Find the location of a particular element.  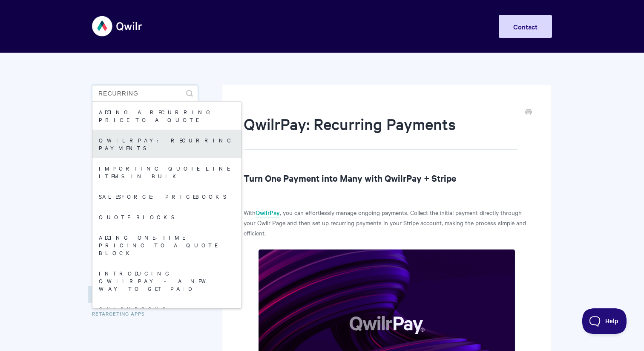

a: Salesforce: Pricebooks is located at coordinates (167, 196).